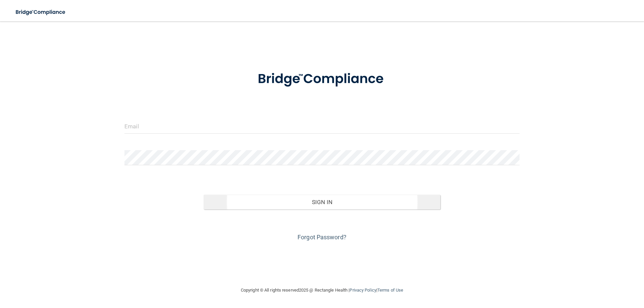  What do you see at coordinates (322, 237) in the screenshot?
I see `a: Forgot Password?` at bounding box center [322, 237].